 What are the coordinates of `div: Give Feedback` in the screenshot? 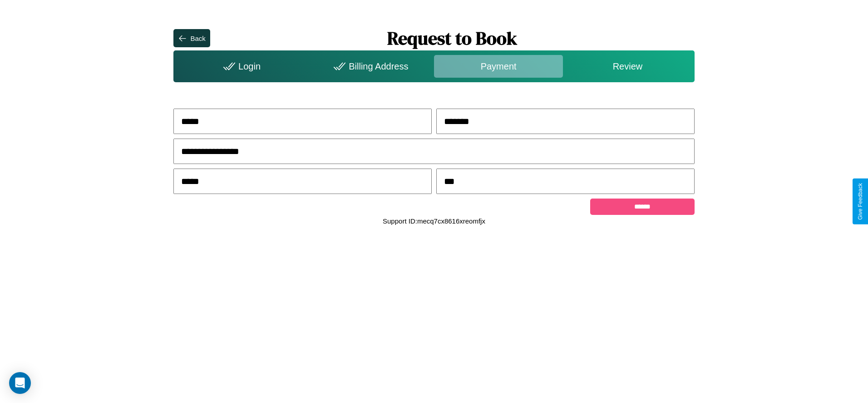 It's located at (860, 201).